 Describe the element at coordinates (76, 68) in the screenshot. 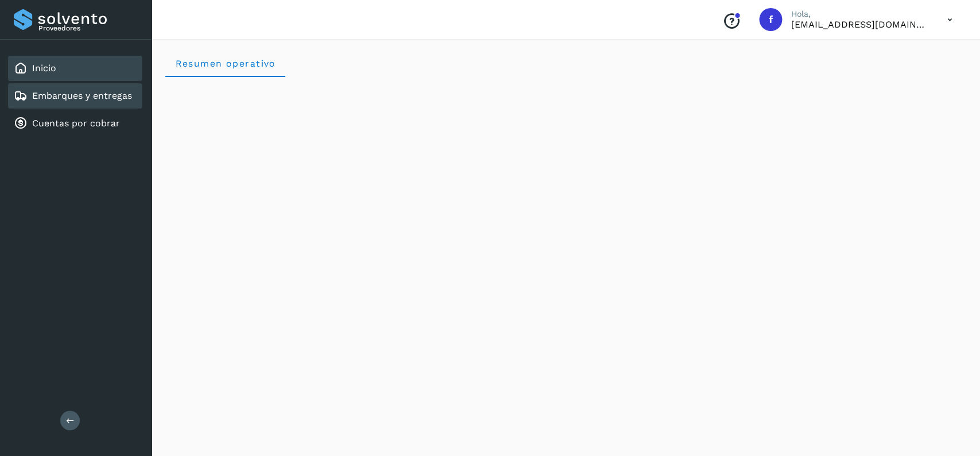

I see `div: Inicio` at that location.